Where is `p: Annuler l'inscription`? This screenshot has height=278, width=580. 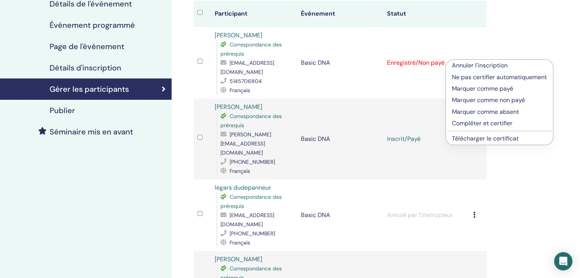 p: Annuler l'inscription is located at coordinates (499, 66).